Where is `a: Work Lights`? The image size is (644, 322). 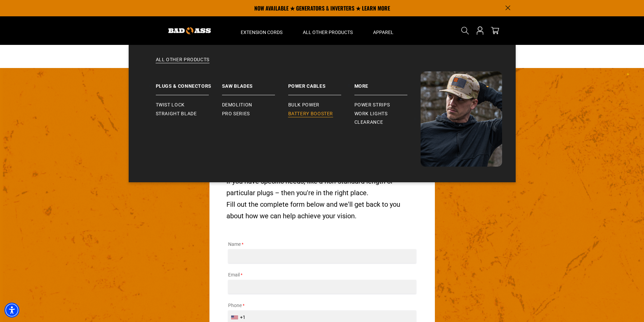 a: Work Lights is located at coordinates (387, 114).